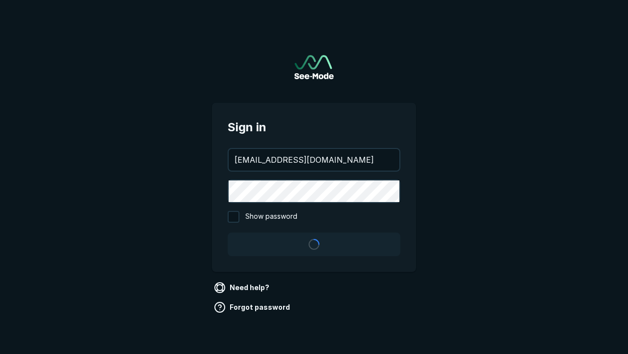  I want to click on input: your@email.com, so click(314, 160).